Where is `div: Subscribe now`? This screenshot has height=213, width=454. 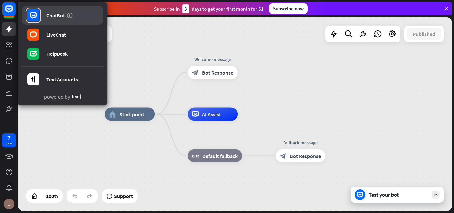 div: Subscribe now is located at coordinates (288, 9).